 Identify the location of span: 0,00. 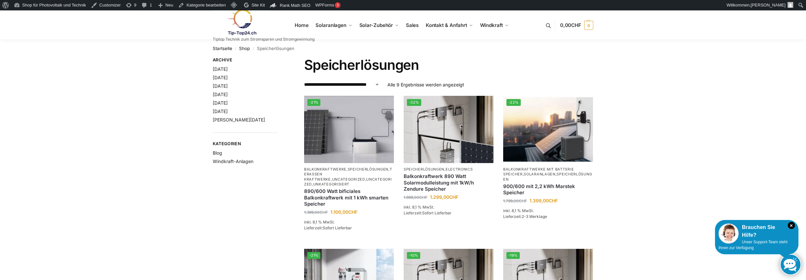
(570, 25).